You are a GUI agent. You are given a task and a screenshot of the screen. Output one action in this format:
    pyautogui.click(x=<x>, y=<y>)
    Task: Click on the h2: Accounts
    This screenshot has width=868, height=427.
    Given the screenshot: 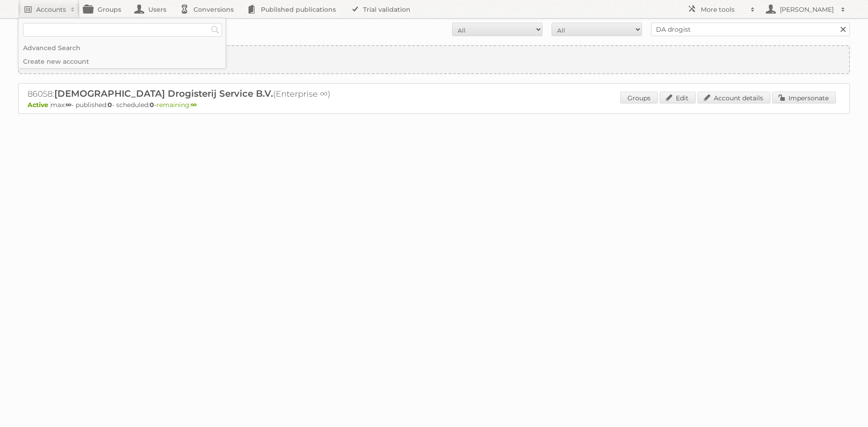 What is the action you would take?
    pyautogui.click(x=51, y=9)
    